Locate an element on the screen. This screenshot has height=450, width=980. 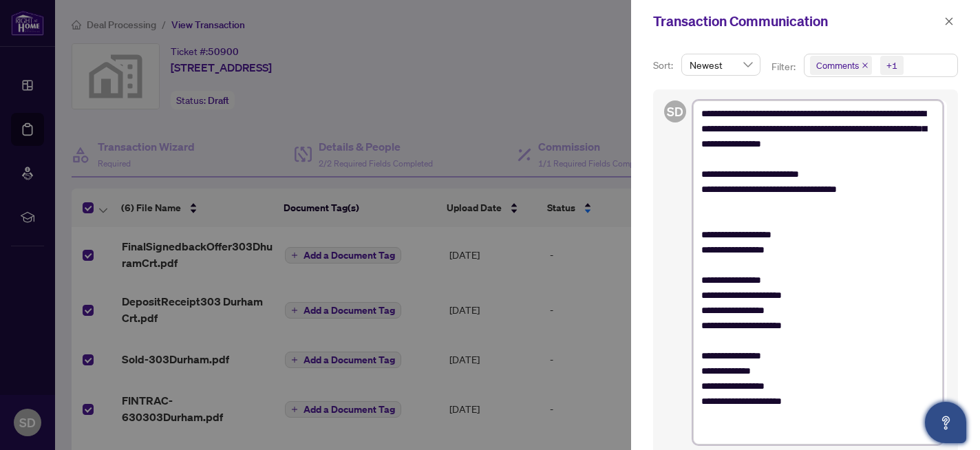
span: Newest is located at coordinates (720, 65).